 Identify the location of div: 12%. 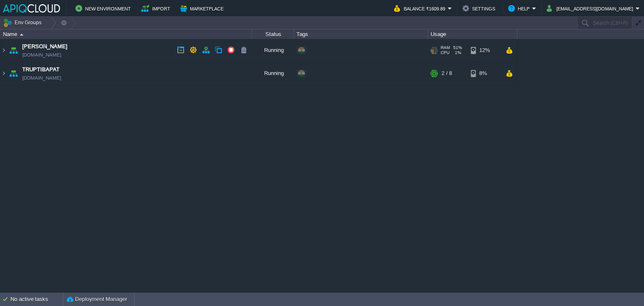
(484, 50).